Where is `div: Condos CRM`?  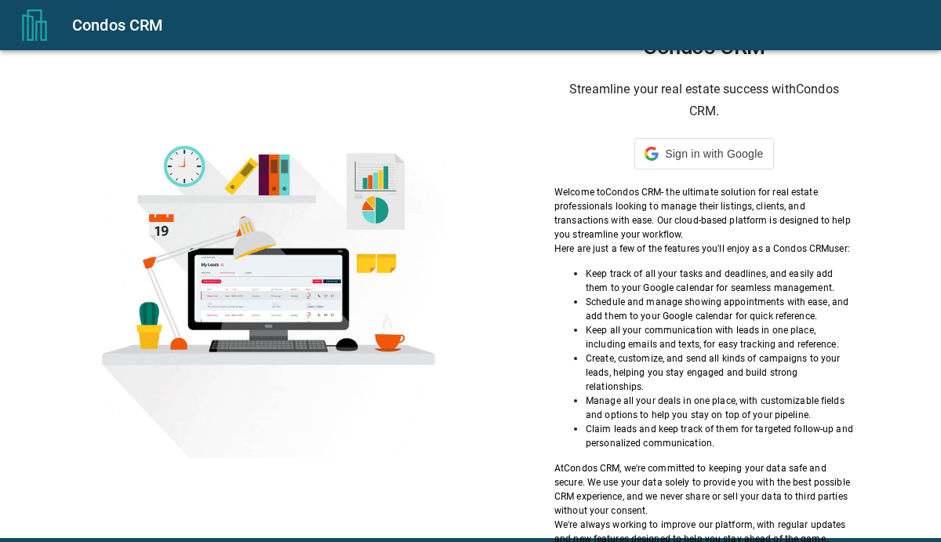 div: Condos CRM is located at coordinates (497, 25).